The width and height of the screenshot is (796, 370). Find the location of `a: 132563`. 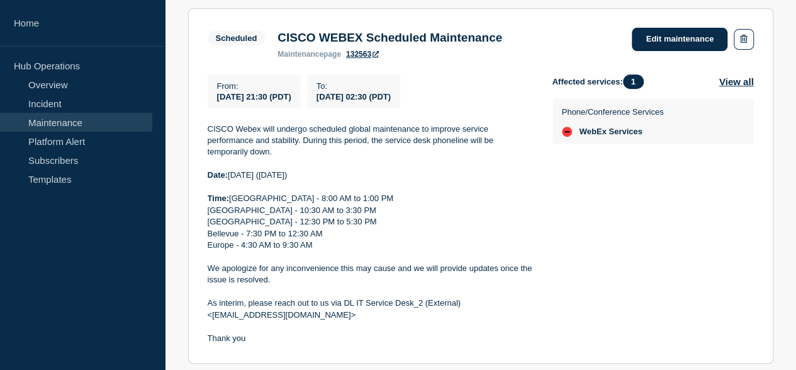

a: 132563 is located at coordinates (363, 54).